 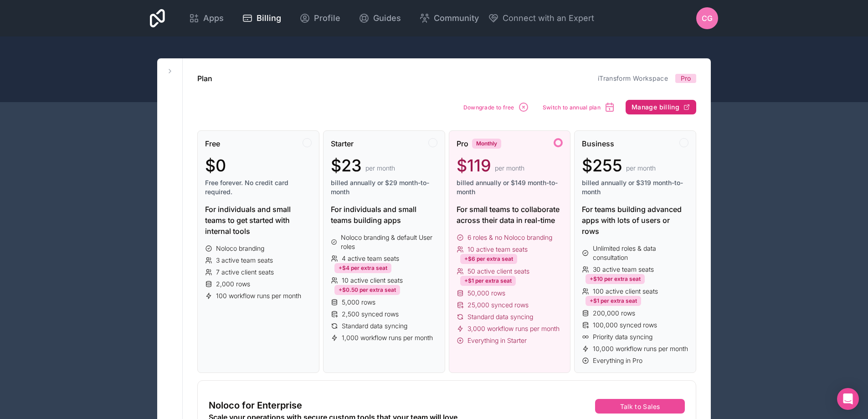 What do you see at coordinates (269, 18) in the screenshot?
I see `span: Billing` at bounding box center [269, 18].